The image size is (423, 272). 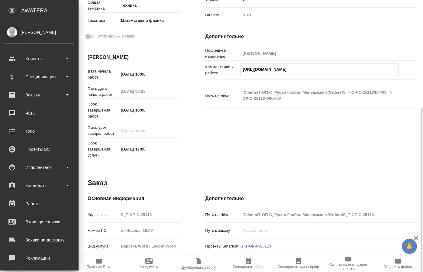 What do you see at coordinates (103, 215) in the screenshot?
I see `p: Код заказа` at bounding box center [103, 215].